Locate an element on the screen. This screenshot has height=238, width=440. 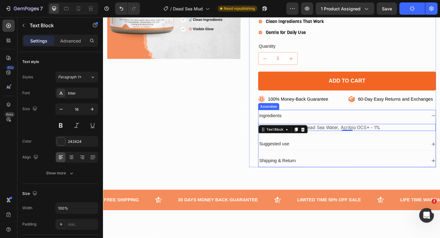
div: Padding is located at coordinates (29, 224).